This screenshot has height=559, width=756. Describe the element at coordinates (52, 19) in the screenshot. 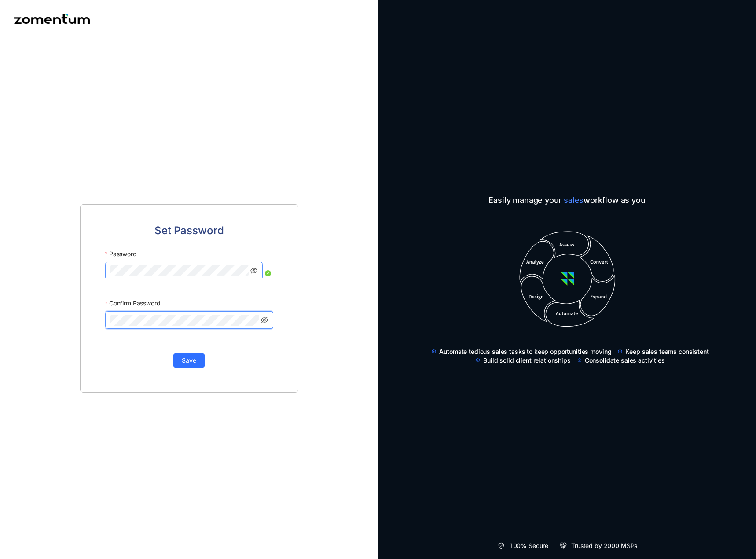

I see `img: Zomentum logo` at that location.